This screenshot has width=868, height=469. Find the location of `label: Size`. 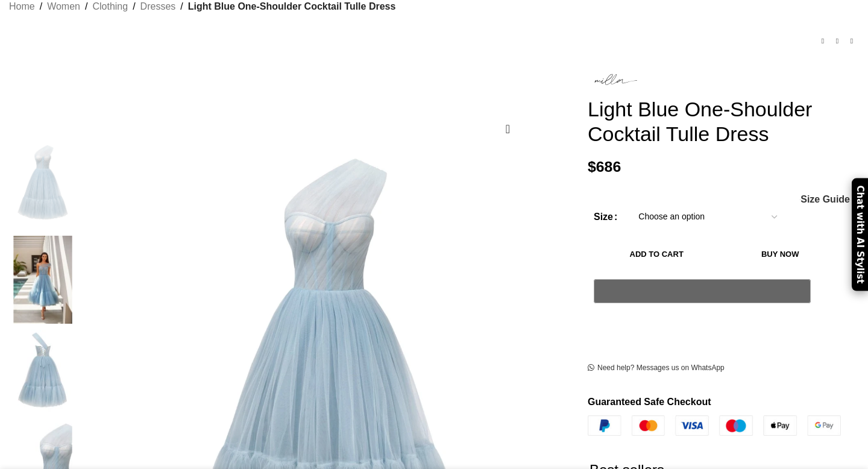

label: Size is located at coordinates (605, 217).